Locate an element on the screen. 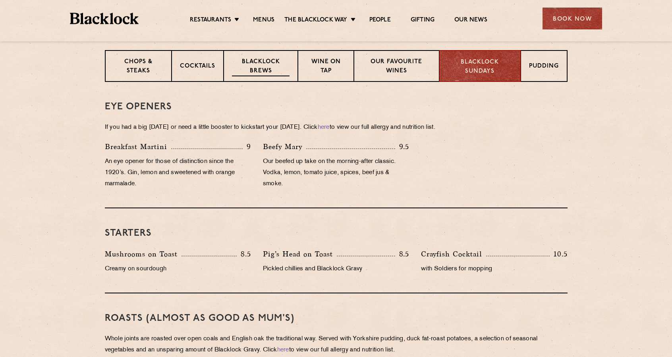 This screenshot has width=672, height=357. p: Cocktails is located at coordinates (197, 67).